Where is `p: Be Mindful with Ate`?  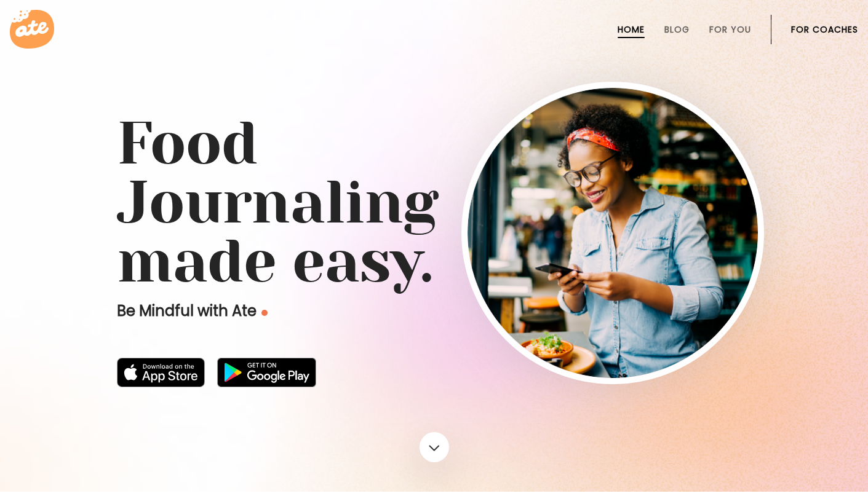
p: Be Mindful with Ate is located at coordinates (289, 311).